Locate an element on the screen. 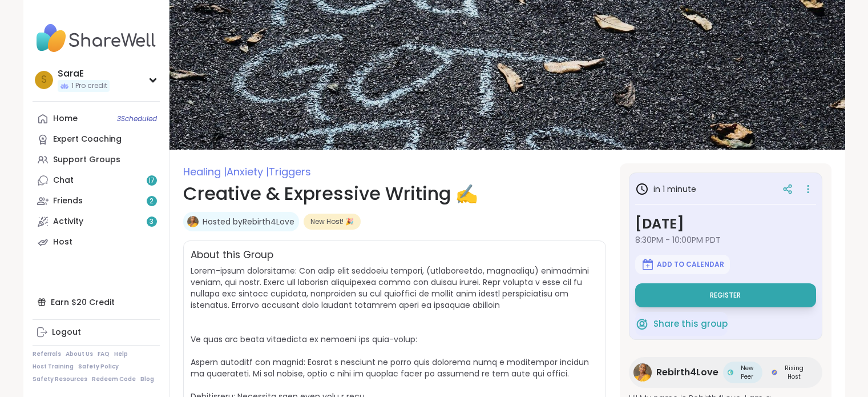 The height and width of the screenshot is (397, 868). div: Friends is located at coordinates (68, 201).